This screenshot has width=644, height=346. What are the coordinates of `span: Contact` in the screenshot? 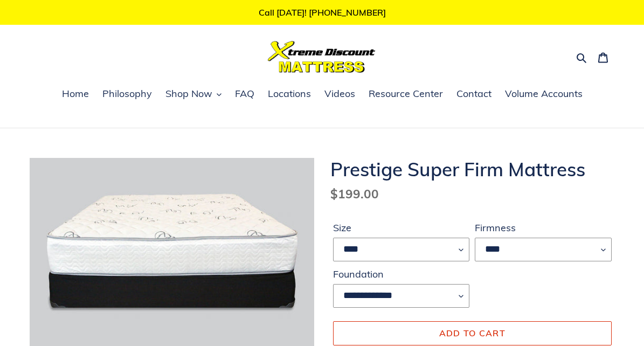 It's located at (474, 94).